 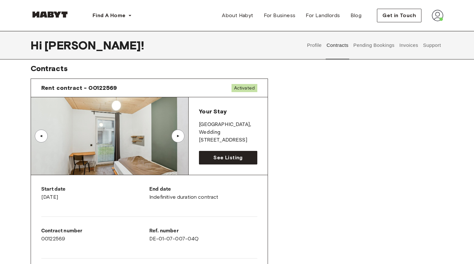 What do you see at coordinates (112, 15) in the screenshot?
I see `button: Find A Home` at bounding box center [112, 15].